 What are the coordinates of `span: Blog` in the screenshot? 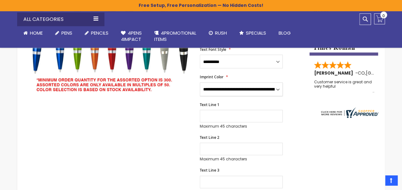 It's located at (285, 33).